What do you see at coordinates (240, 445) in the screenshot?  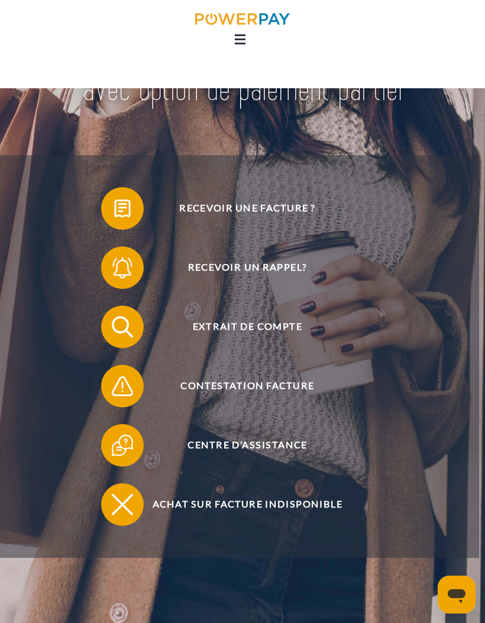 I see `a: Centre d'assistance` at bounding box center [240, 445].